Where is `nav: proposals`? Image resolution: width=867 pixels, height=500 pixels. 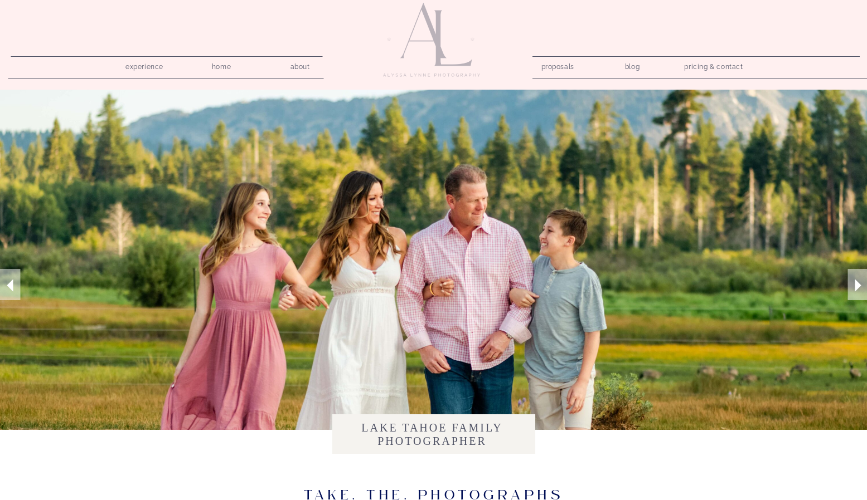
nav: proposals is located at coordinates (557, 65).